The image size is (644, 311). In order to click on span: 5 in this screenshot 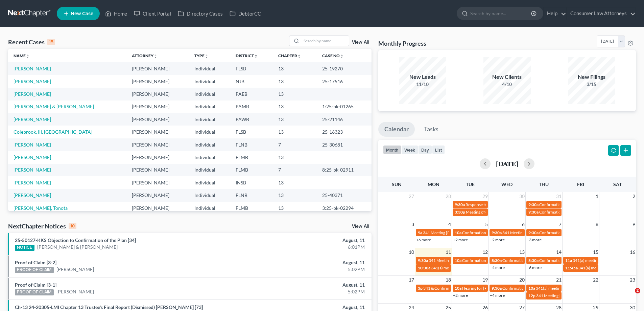, I will do `click(486, 224)`.